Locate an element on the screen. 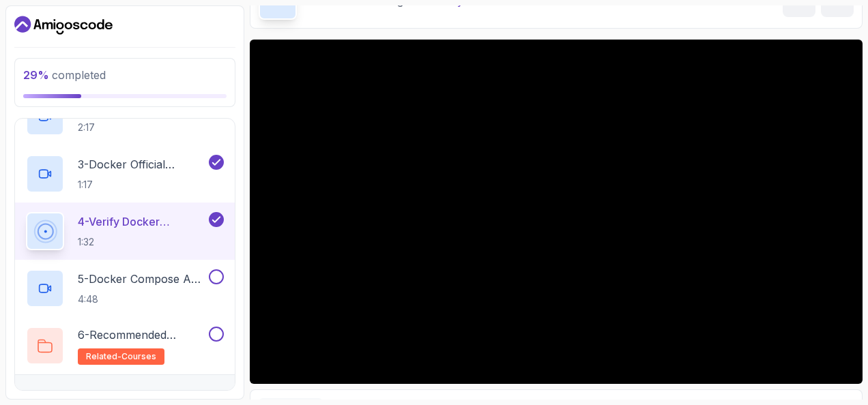 The image size is (868, 405). p: 2:17 is located at coordinates (103, 127).